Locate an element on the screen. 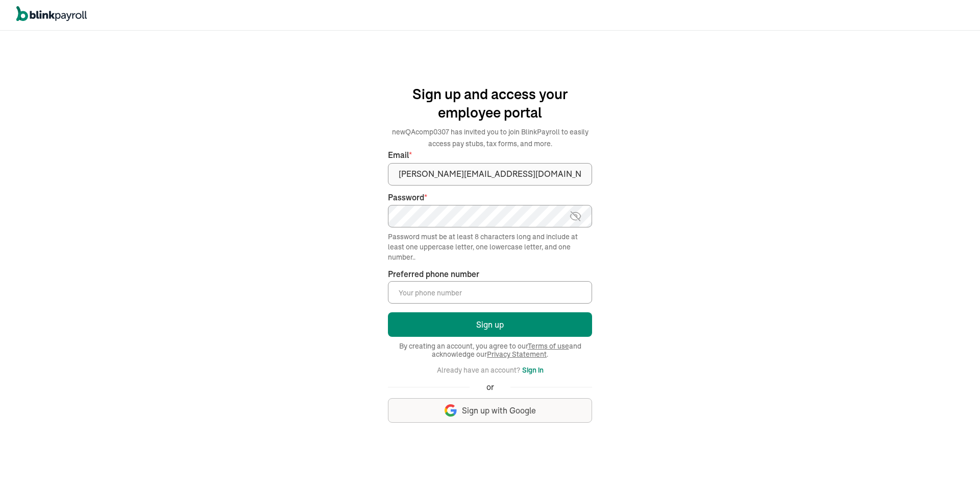 The height and width of the screenshot is (483, 980). a: Terms of use is located at coordinates (548, 346).